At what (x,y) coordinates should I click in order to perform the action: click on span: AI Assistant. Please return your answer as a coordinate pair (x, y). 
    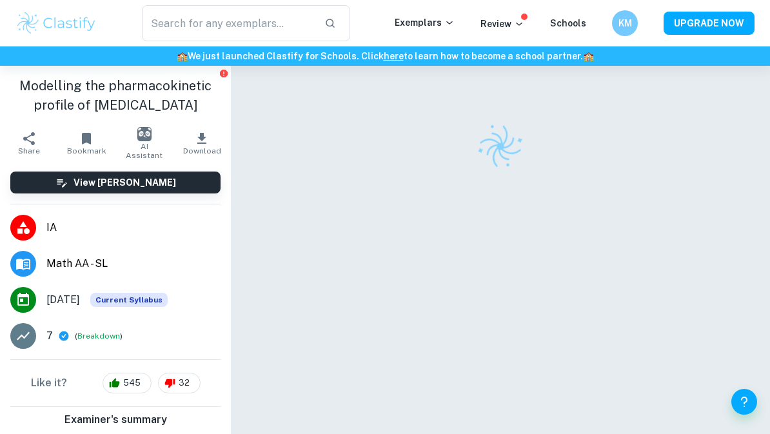
    Looking at the image, I should click on (144, 151).